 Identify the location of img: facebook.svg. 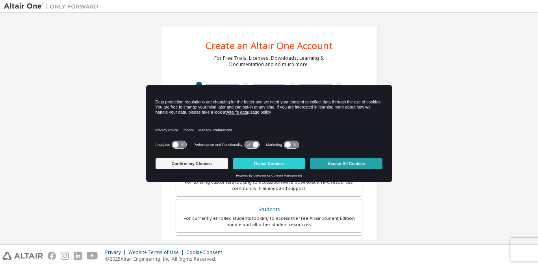
(52, 256).